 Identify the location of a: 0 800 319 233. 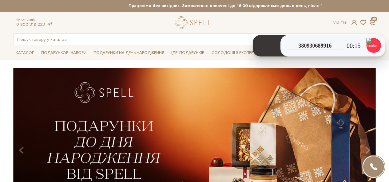
(30, 24).